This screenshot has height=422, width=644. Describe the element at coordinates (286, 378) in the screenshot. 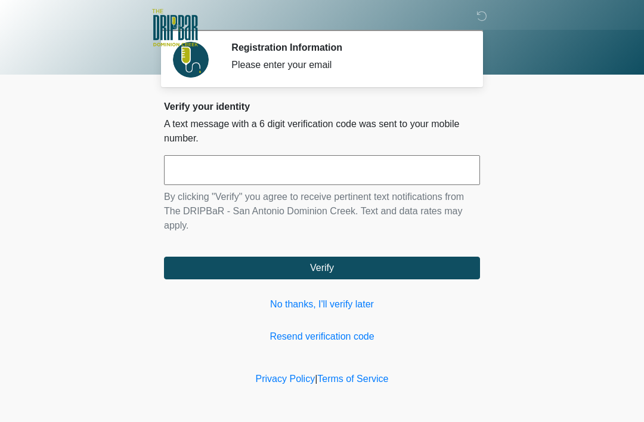

I see `a: Privacy Policy` at that location.